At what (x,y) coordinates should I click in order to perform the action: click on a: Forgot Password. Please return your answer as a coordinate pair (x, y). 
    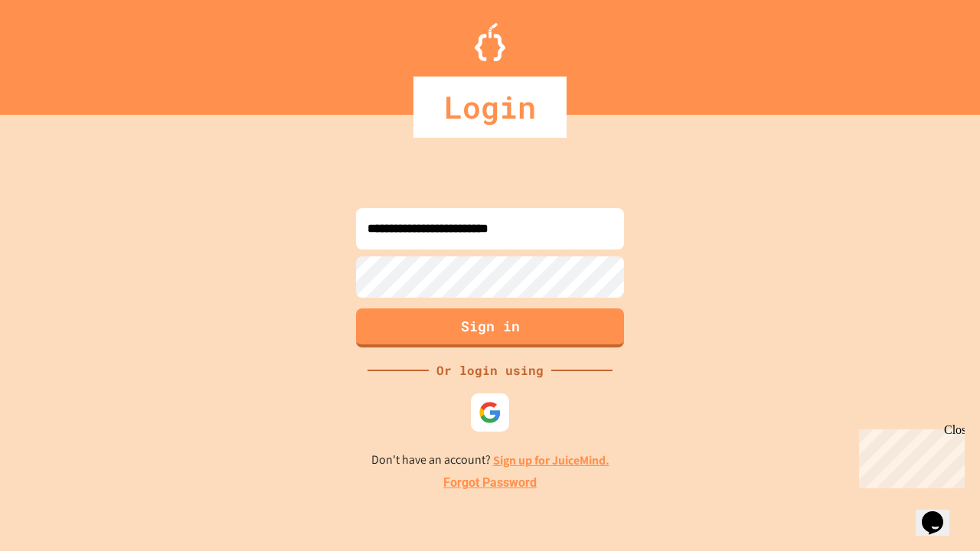
    Looking at the image, I should click on (490, 483).